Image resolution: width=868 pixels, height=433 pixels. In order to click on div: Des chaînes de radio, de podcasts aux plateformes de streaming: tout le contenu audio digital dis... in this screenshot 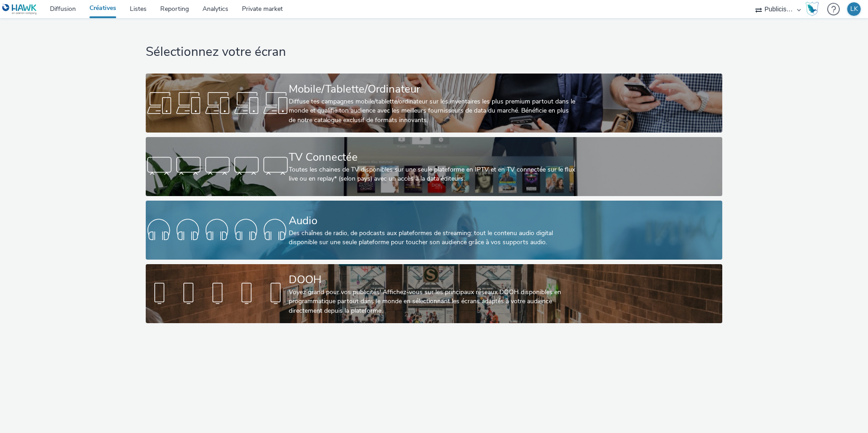, I will do `click(432, 238)`.